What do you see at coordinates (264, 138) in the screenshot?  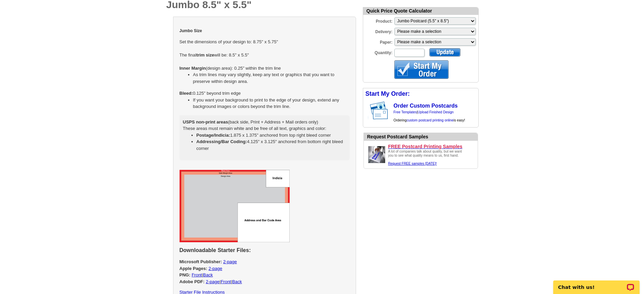 I see `div: (back side, Print + Address + Mail orders only) These areas must remain white and be free of all ...` at bounding box center [264, 138].